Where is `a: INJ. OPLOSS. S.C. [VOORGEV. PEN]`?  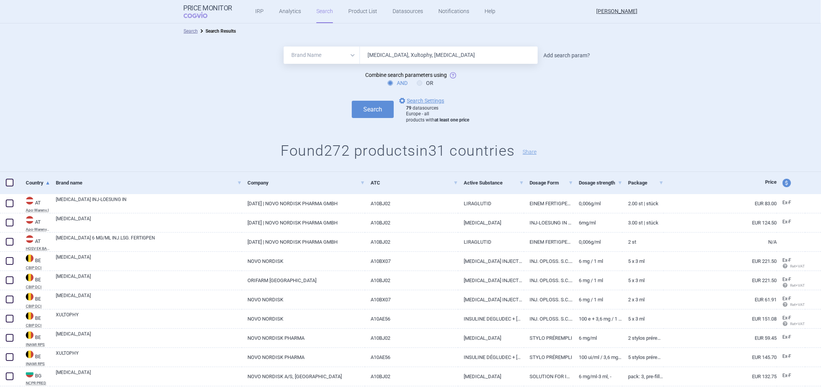 a: INJ. OPLOSS. S.C. [VOORGEV. PEN] is located at coordinates (548, 280).